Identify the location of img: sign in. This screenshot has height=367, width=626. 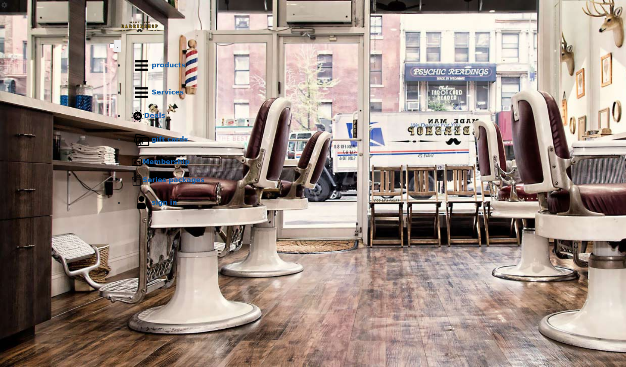
(141, 203).